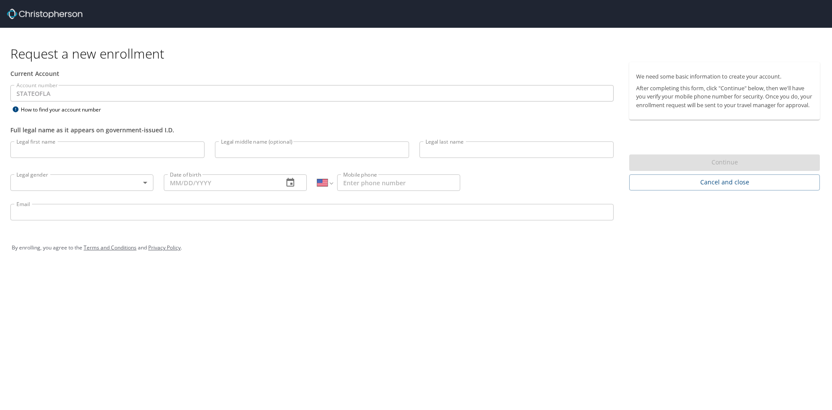  What do you see at coordinates (220, 182) in the screenshot?
I see `input: MM/DD/YYYY` at bounding box center [220, 182].